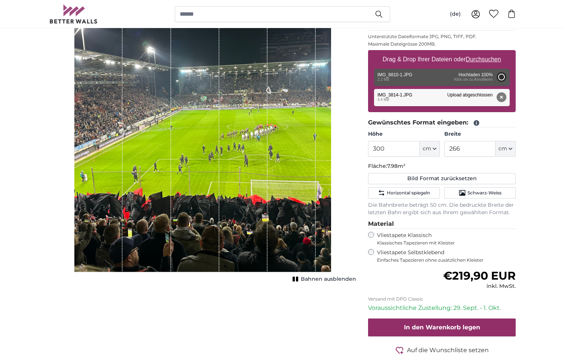 This screenshot has width=565, height=357. I want to click on span: In den Warenkorb legen, so click(442, 327).